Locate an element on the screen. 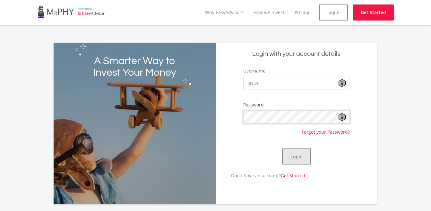  label: Password is located at coordinates (253, 105).